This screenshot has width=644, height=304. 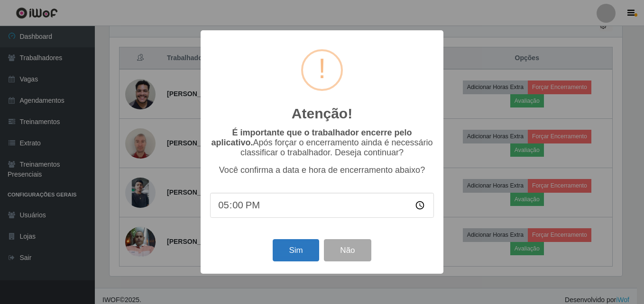 I want to click on b: É importante que o trabalhador encerre pelo aplicativo., so click(x=311, y=137).